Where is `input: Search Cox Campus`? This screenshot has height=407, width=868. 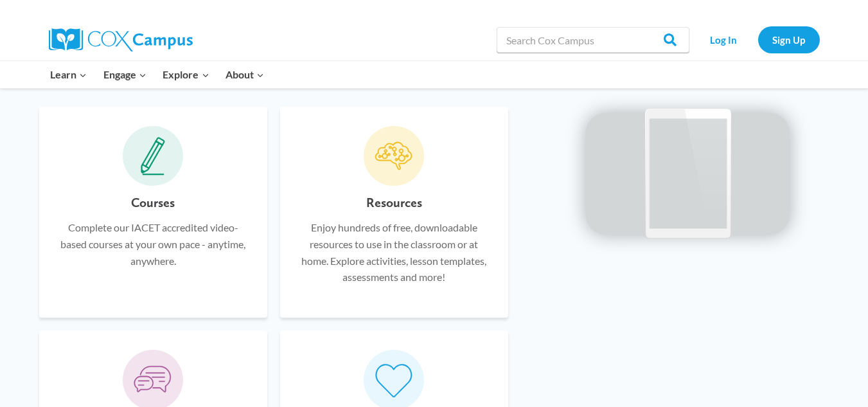
input: Search Cox Campus is located at coordinates (593, 40).